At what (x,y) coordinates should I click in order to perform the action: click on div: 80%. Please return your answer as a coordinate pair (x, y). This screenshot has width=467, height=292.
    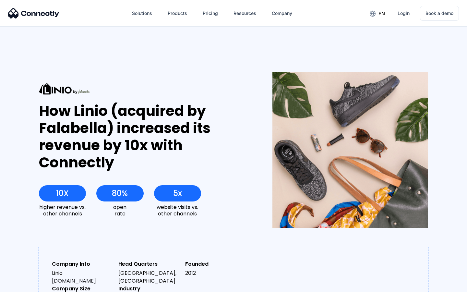
    Looking at the image, I should click on (120, 193).